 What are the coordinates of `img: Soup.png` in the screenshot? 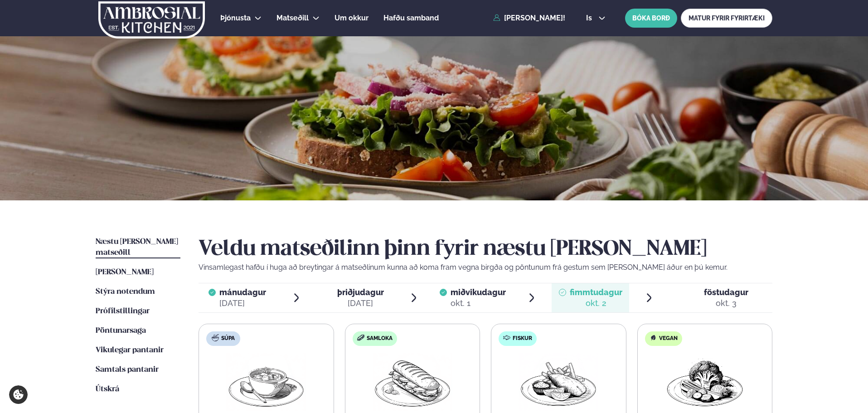 It's located at (266, 382).